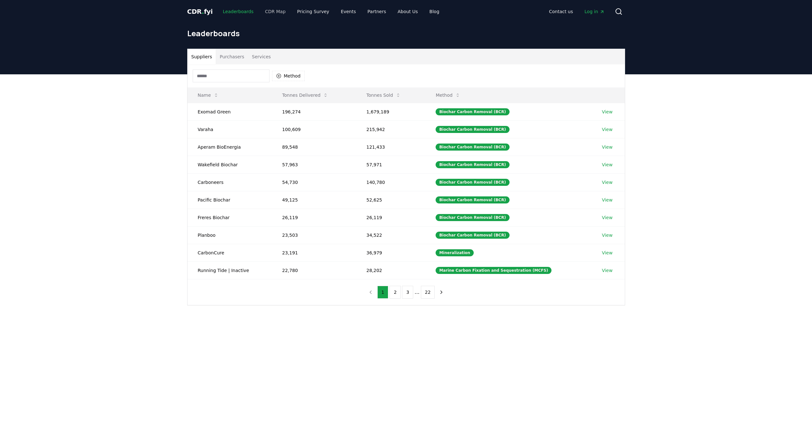 The image size is (812, 421). I want to click on a: Log in, so click(595, 12).